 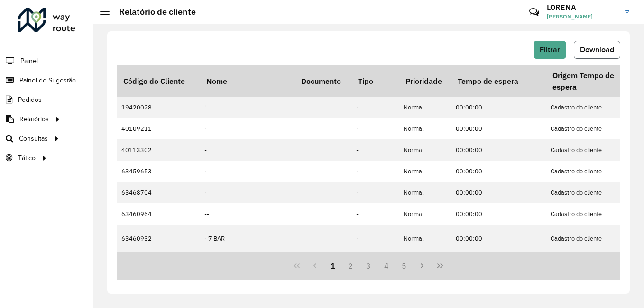 What do you see at coordinates (424, 81) in the screenshot?
I see `th: Prioridade` at bounding box center [424, 81].